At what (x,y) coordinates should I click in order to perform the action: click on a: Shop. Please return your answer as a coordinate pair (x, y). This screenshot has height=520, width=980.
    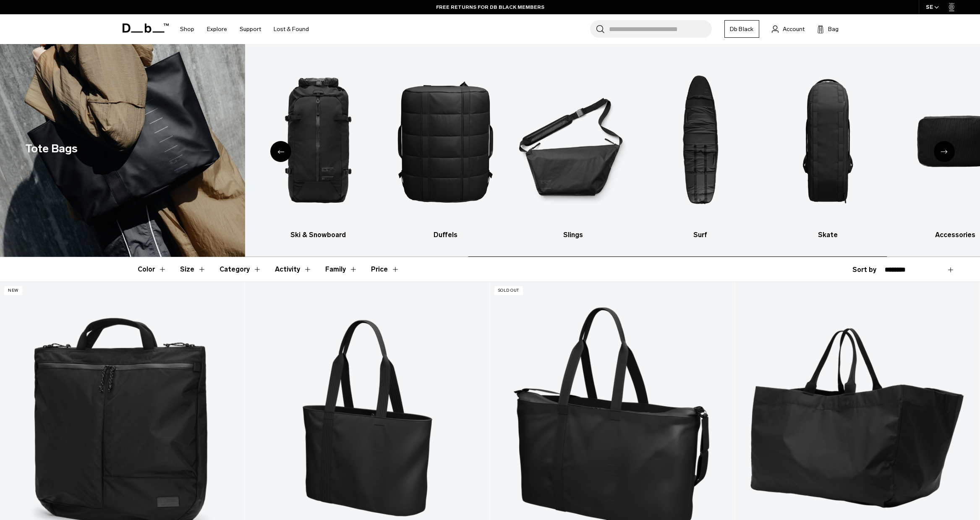
    Looking at the image, I should click on (187, 29).